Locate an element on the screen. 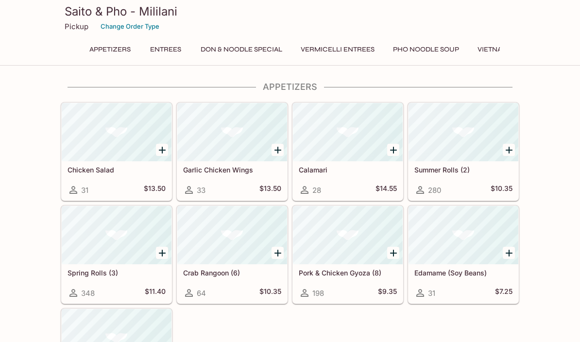  span: 33 is located at coordinates (201, 190).